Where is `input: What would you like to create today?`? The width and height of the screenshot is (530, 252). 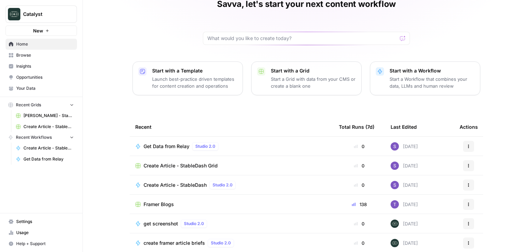
input: What would you like to create today? is located at coordinates (303, 38).